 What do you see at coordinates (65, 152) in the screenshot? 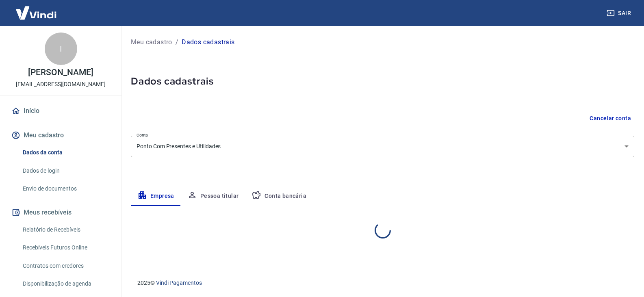
I see `a: Dados da conta` at bounding box center [65, 152].